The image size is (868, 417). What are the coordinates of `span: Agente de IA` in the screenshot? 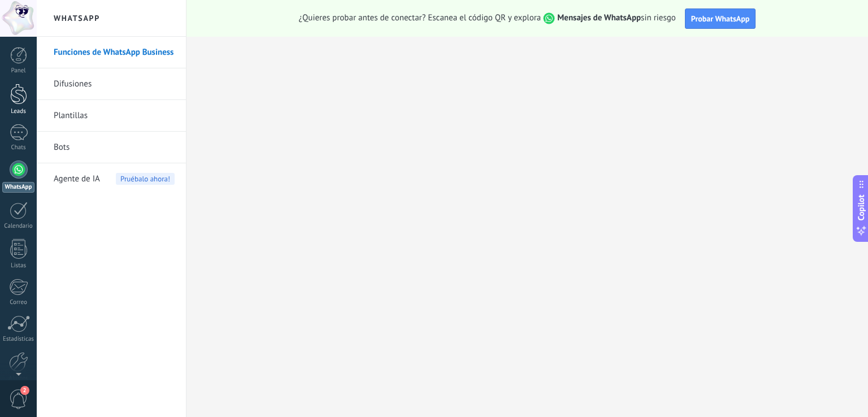 It's located at (77, 179).